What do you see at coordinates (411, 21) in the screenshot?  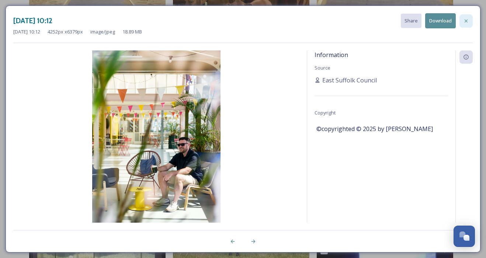 I see `button: Share` at bounding box center [411, 21].